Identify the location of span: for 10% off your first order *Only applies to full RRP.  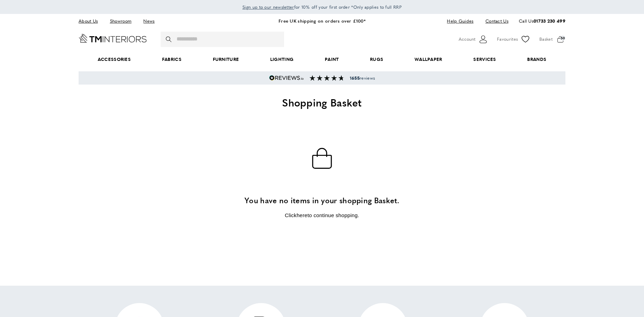
(322, 7).